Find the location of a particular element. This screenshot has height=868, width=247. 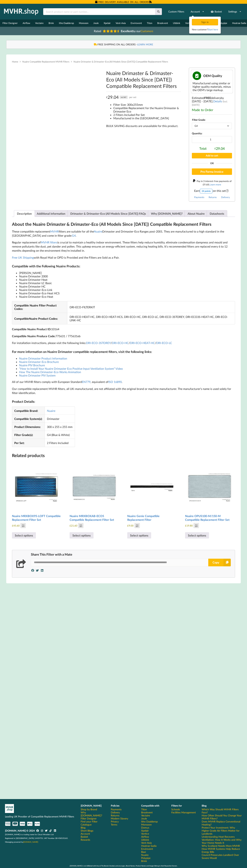

a: Airflow is located at coordinates (27, 23).